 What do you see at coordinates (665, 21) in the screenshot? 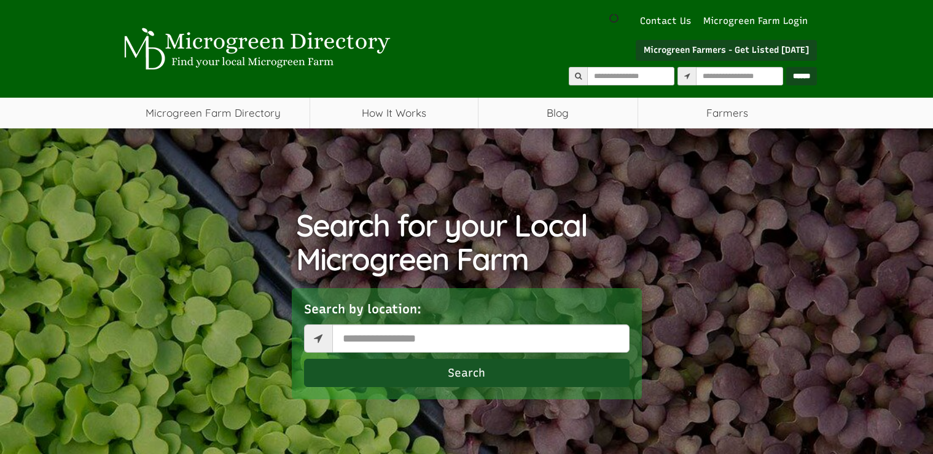
I see `a: Contact Us` at bounding box center [665, 21].